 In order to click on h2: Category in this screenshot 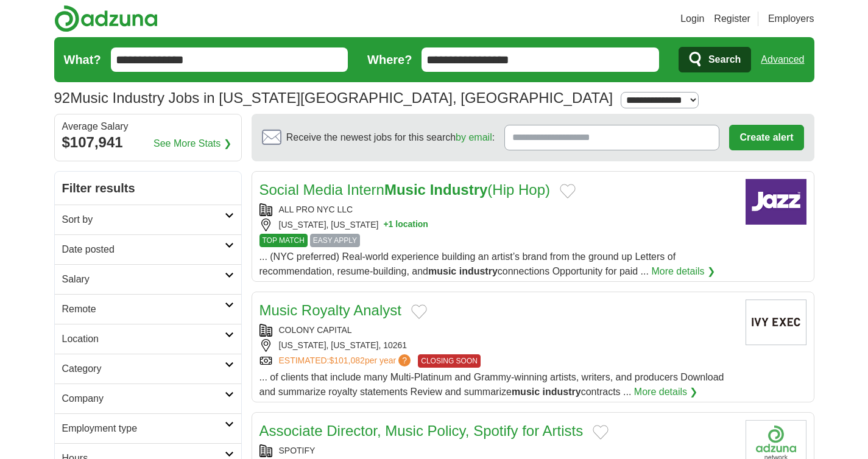, I will do `click(144, 369)`.